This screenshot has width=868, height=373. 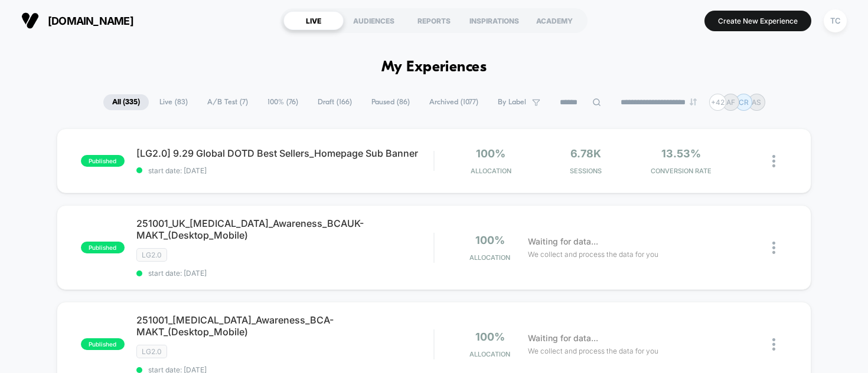 I want to click on p: AF, so click(x=730, y=102).